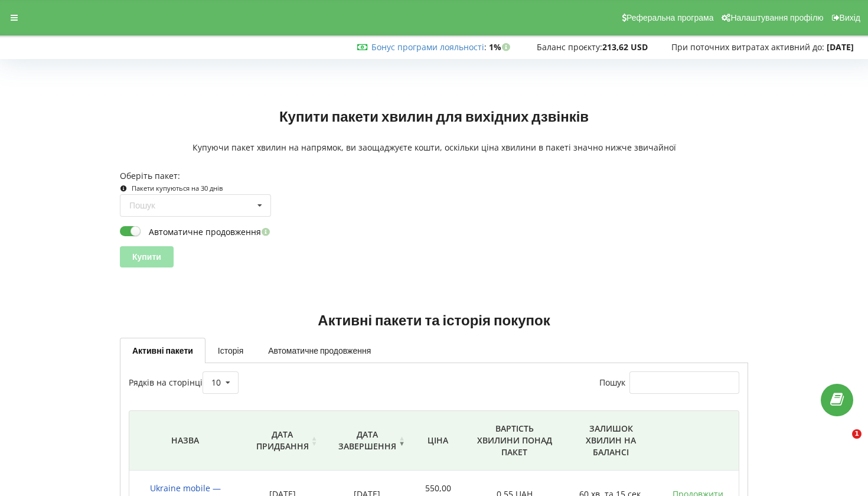  I want to click on th: Дата завершення: activate to sort column ascending, so click(367, 440).